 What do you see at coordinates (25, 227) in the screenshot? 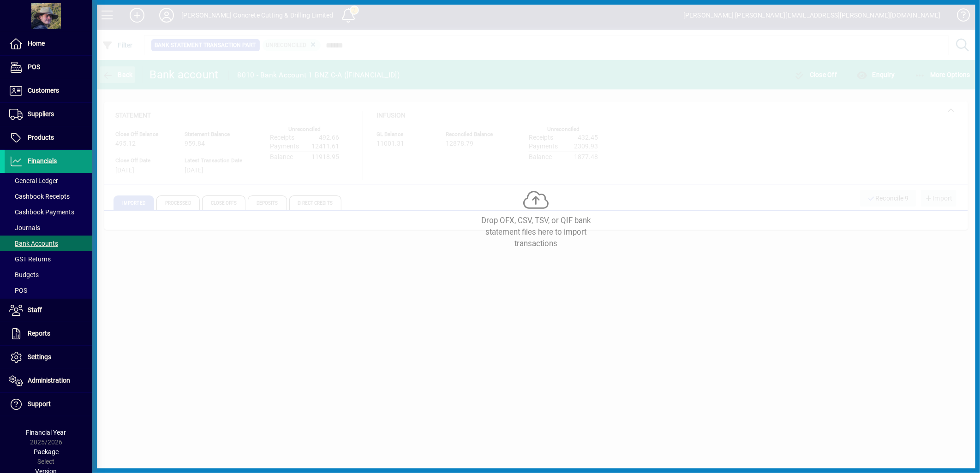
I see `span: Journals` at bounding box center [25, 227].